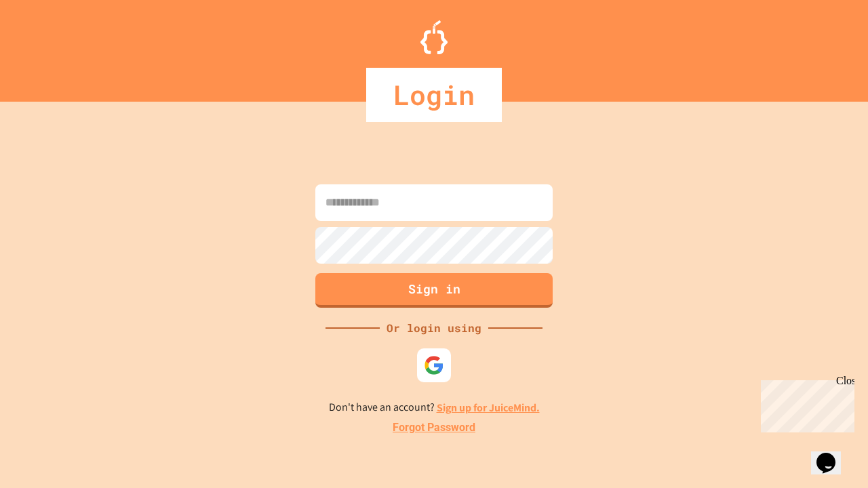 This screenshot has width=868, height=488. What do you see at coordinates (434, 95) in the screenshot?
I see `div: Login` at bounding box center [434, 95].